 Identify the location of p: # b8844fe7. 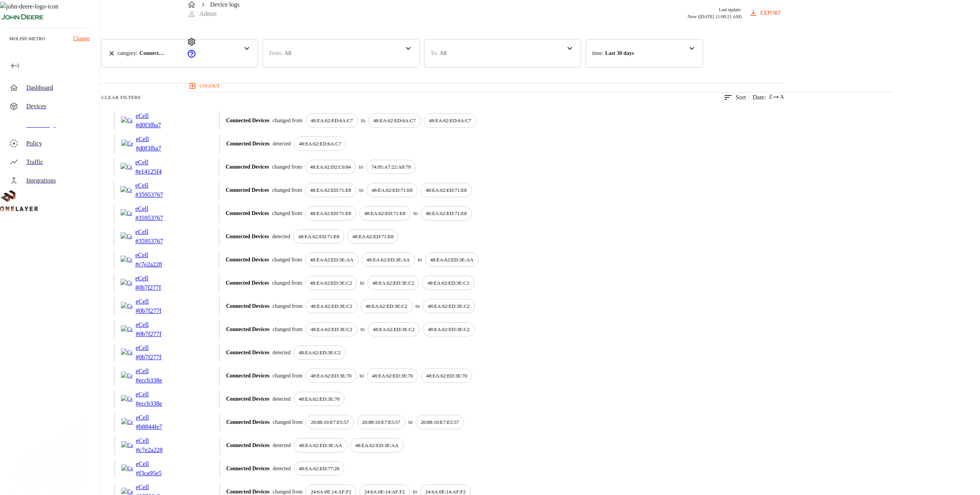
(155, 427).